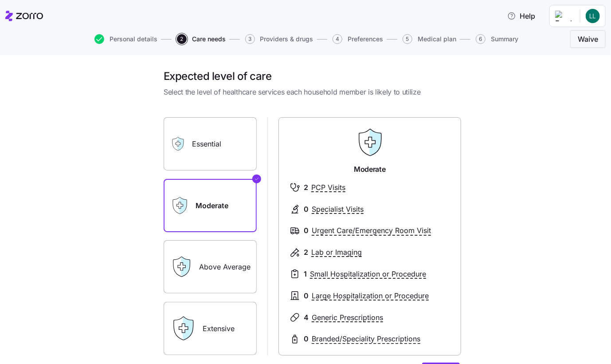 This screenshot has height=364, width=611. Describe the element at coordinates (371, 296) in the screenshot. I see `span: Large Hospitalization or Procedure` at that location.